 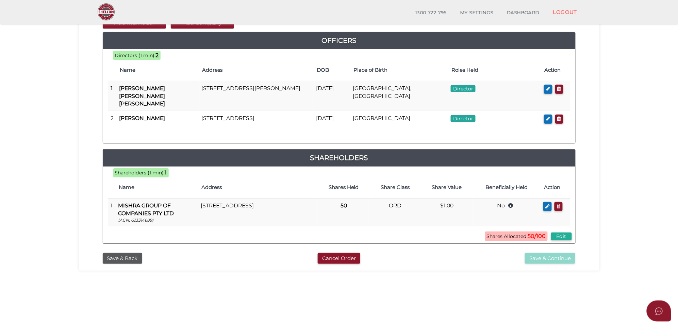 I want to click on button: Save & Back, so click(x=122, y=259).